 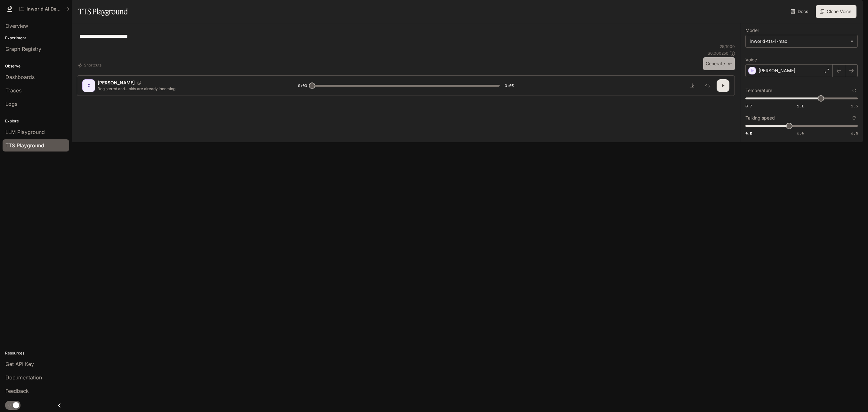 What do you see at coordinates (139, 83) in the screenshot?
I see `button: Copy Voice ID` at bounding box center [139, 83].